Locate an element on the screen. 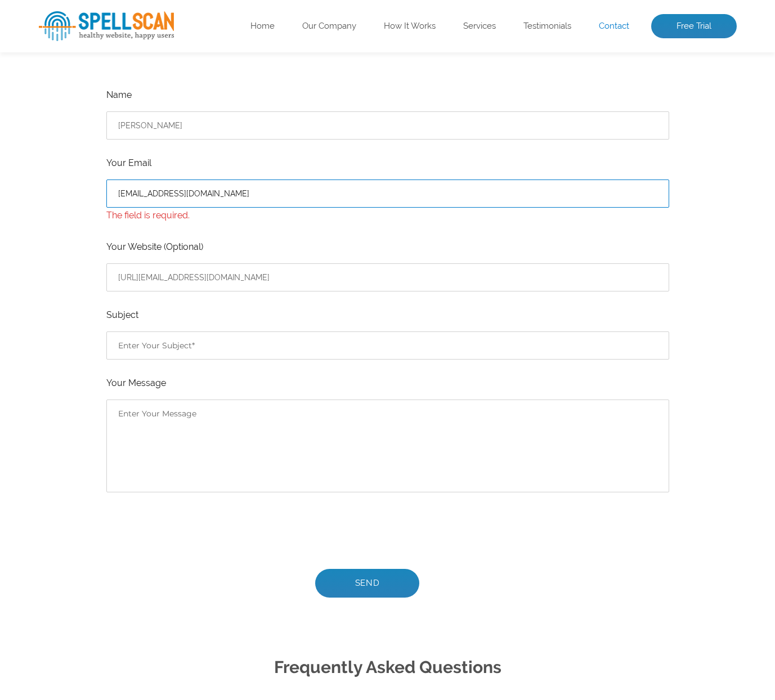 This screenshot has width=775, height=700. a: Free Trial is located at coordinates (694, 26).